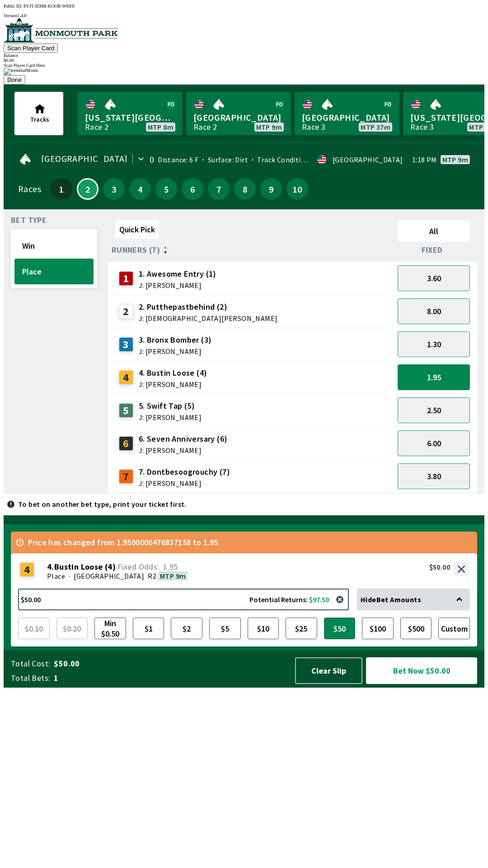  I want to click on div: Fixed, so click(434, 250).